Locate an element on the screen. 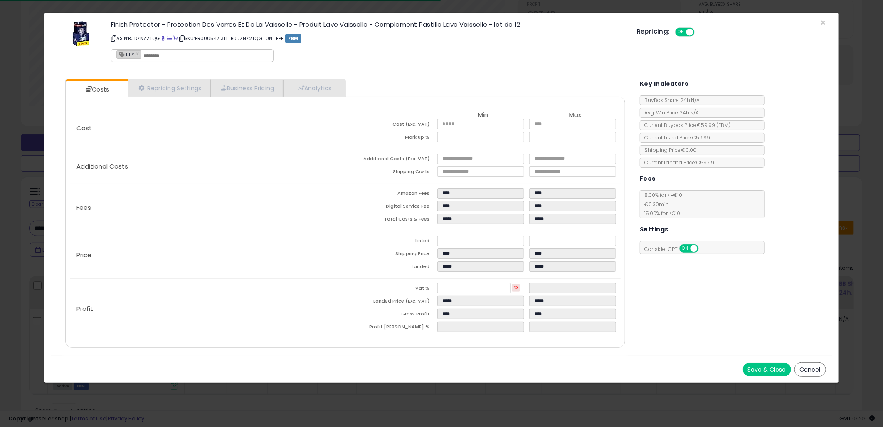 This screenshot has width=883, height=427. p: Cost is located at coordinates (208, 128).